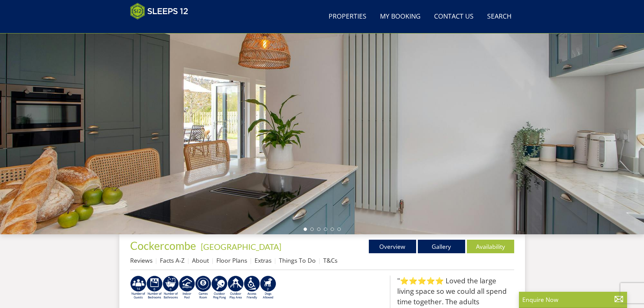 The width and height of the screenshot is (644, 308). I want to click on img: AD_4nXcXNpYDZXOBbgKRPEBCaCiOIsoVeJcYnRY4YZ47RmIfjOLfmwdYBtQTxcKJd6HVFC_WLGi2mB_1lWquKfYs6Lp6-6TPV..., so click(171, 288).